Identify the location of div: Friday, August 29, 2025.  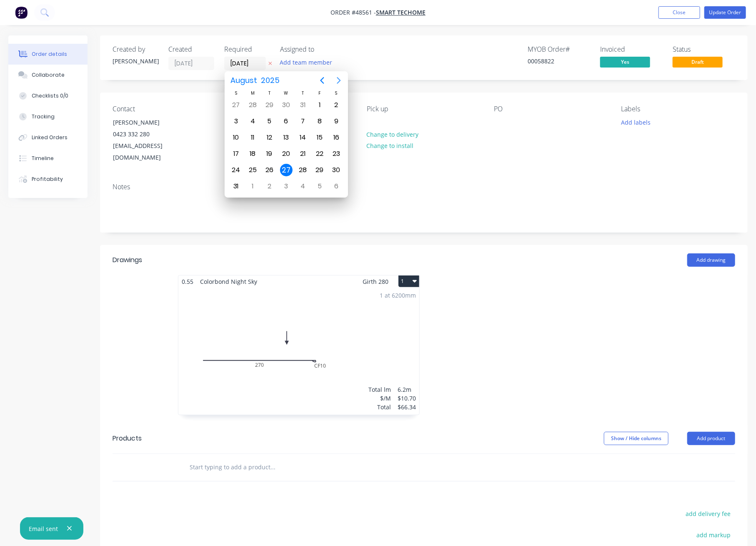
(319, 170).